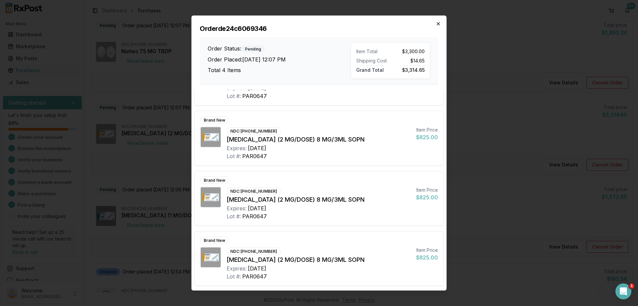 This screenshot has height=306, width=638. Describe the element at coordinates (409, 60) in the screenshot. I see `div: $14.65` at that location.